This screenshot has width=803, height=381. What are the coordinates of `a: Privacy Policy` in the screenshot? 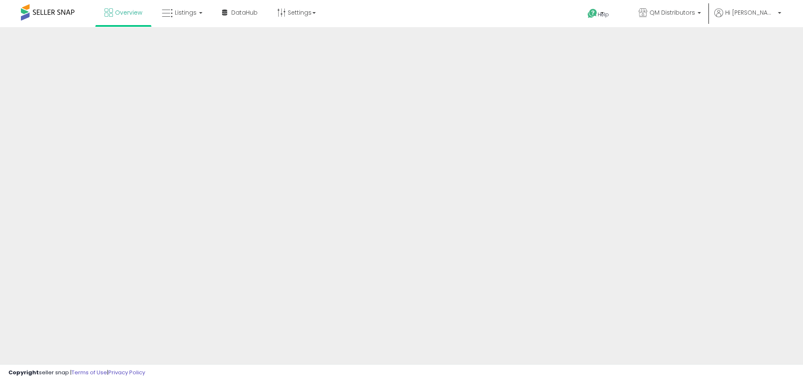 It's located at (127, 372).